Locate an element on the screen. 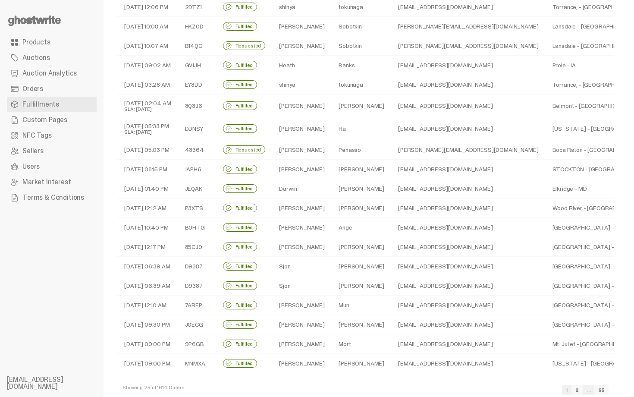 This screenshot has width=634, height=397. td: 1APH6 is located at coordinates (197, 169).